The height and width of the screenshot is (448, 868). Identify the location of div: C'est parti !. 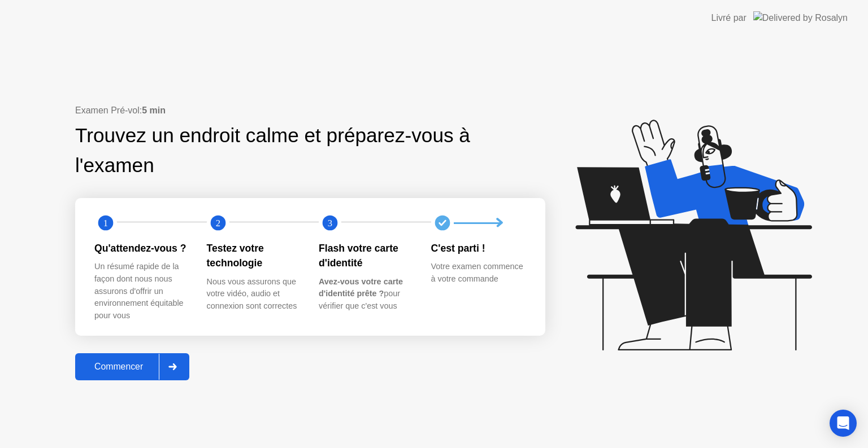
(478, 248).